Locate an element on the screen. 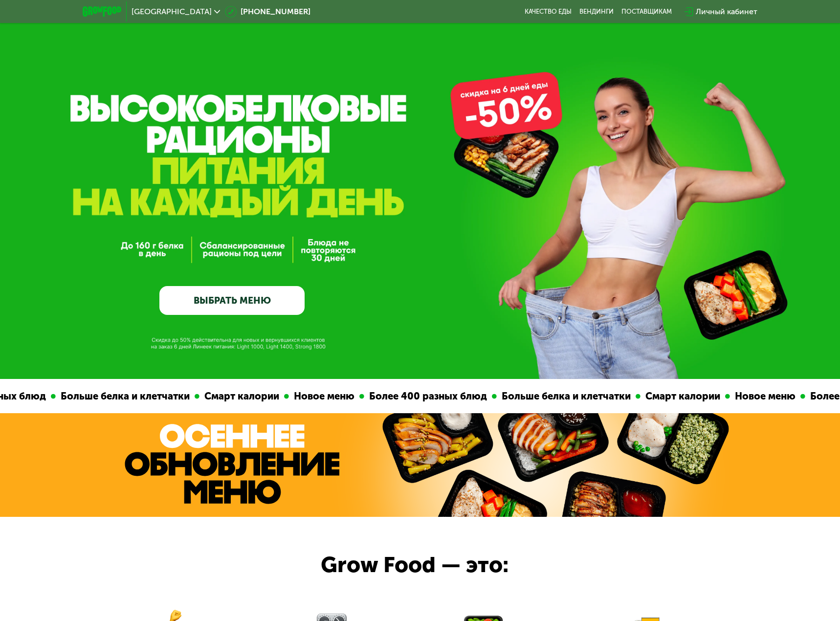 This screenshot has width=840, height=621. div: поставщикам is located at coordinates (646, 12).